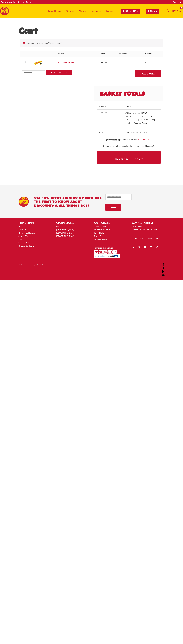 This screenshot has width=183, height=644. What do you see at coordinates (110, 223) in the screenshot?
I see `h2: OUR POLICIES` at bounding box center [110, 223].